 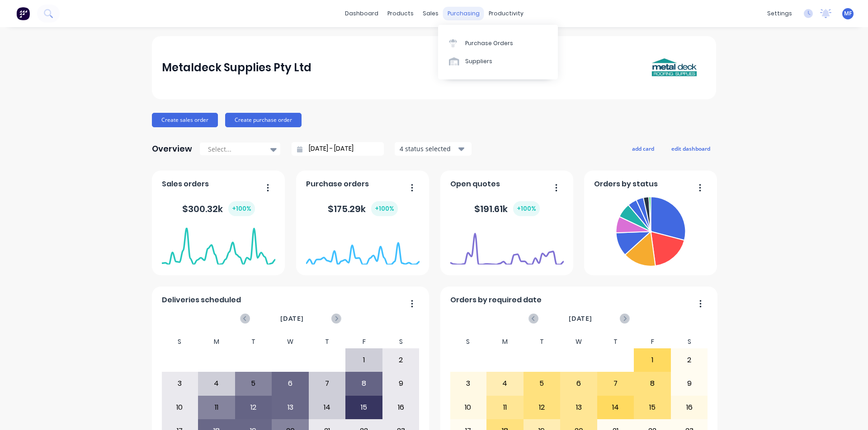 I want to click on div: Overview, so click(x=171, y=149).